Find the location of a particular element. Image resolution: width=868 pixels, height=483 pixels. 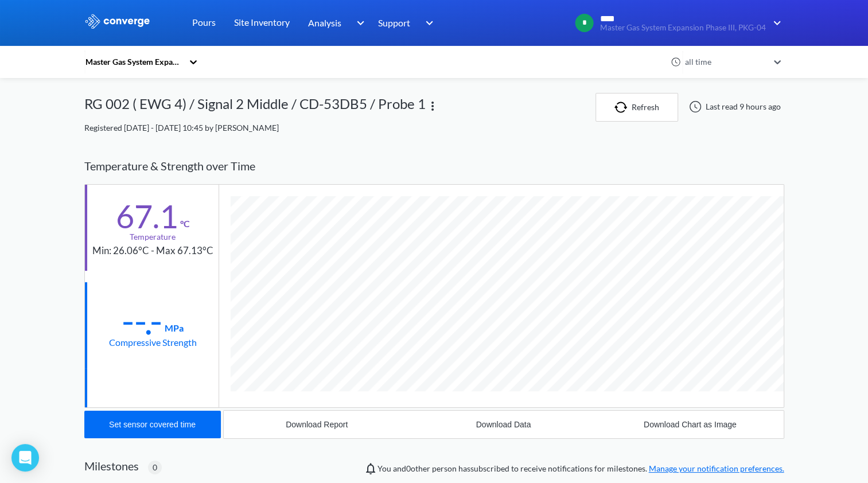

div: Temperature & Strength over Time is located at coordinates (434, 166).